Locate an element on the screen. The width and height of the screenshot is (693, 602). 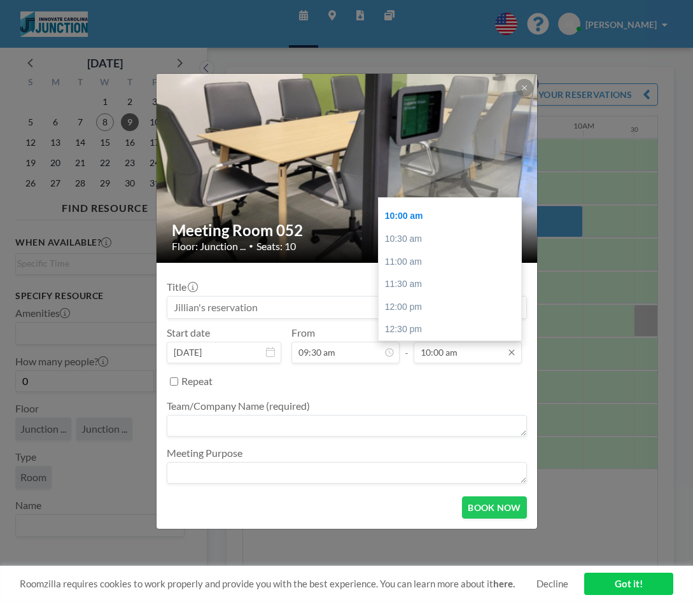
a: Got it! is located at coordinates (629, 583).